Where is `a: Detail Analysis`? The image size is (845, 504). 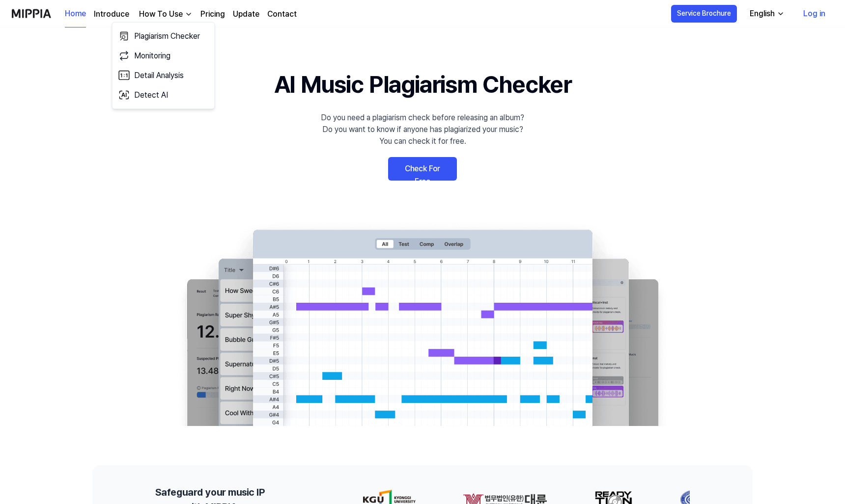 a: Detail Analysis is located at coordinates (164, 76).